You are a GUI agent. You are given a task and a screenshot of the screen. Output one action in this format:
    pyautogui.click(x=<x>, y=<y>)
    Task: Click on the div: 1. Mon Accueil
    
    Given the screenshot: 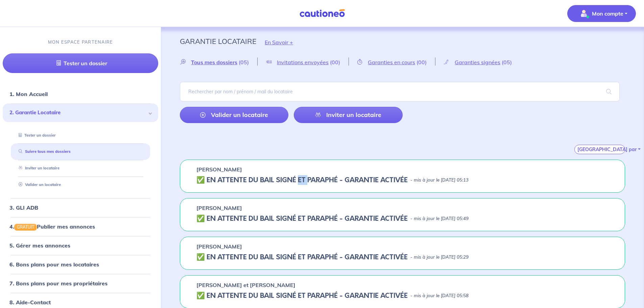 What is the action you would take?
    pyautogui.click(x=81, y=94)
    